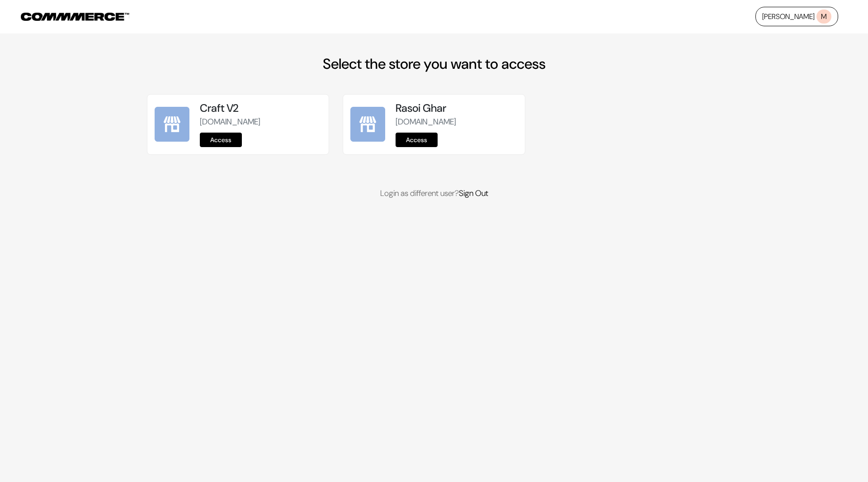  Describe the element at coordinates (75, 17) in the screenshot. I see `img: COMMMERCE` at that location.